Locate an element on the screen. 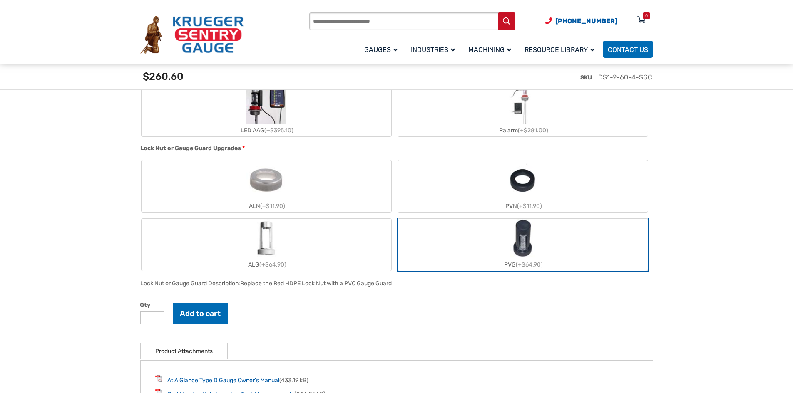 This screenshot has height=393, width=793. div: 0 is located at coordinates (646, 16).